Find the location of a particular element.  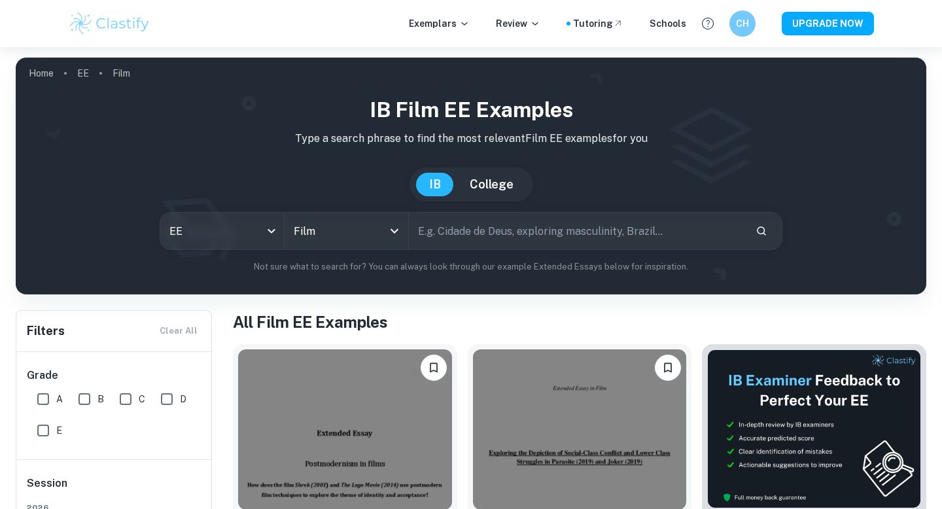

p: Exemplars is located at coordinates (439, 24).